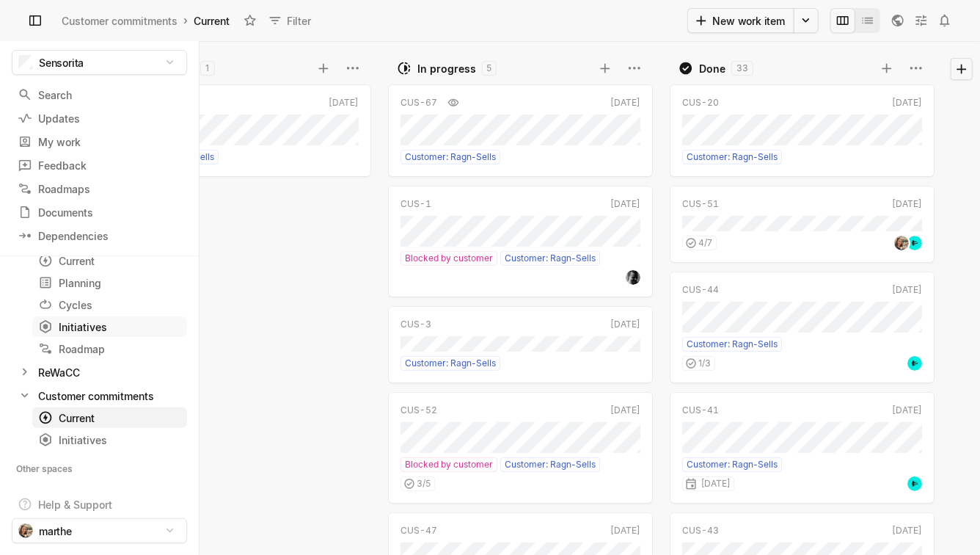 Image resolution: width=980 pixels, height=555 pixels. What do you see at coordinates (447, 68) in the screenshot?
I see `div: In progress` at bounding box center [447, 68].